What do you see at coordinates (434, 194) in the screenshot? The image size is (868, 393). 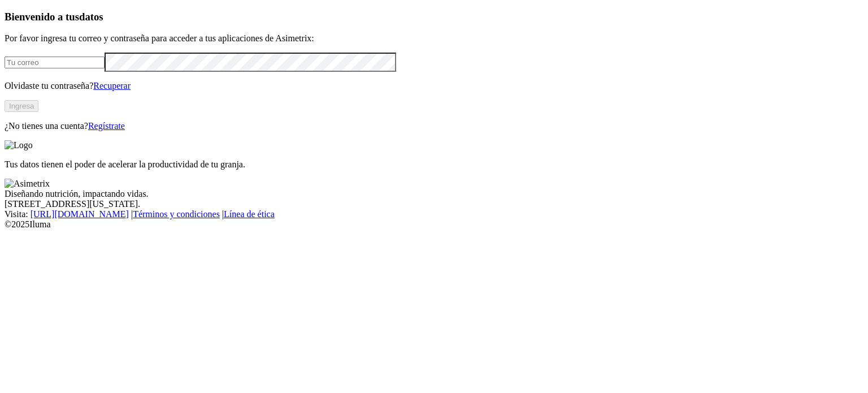 I see `div: Diseñando nutrición, impactando vidas.` at bounding box center [434, 194].